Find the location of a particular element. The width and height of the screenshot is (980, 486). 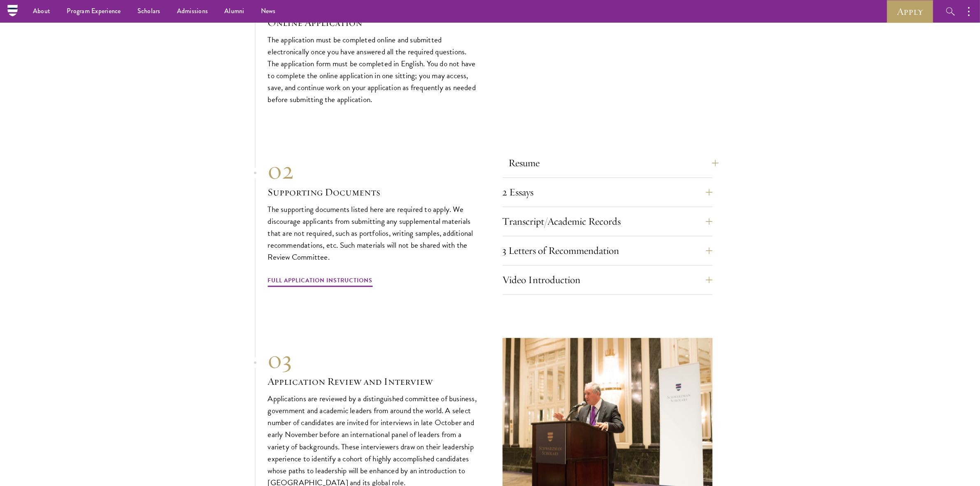

p: The supporting documents listed here are required to apply. We discourage applicants from submitt... is located at coordinates (373, 233).